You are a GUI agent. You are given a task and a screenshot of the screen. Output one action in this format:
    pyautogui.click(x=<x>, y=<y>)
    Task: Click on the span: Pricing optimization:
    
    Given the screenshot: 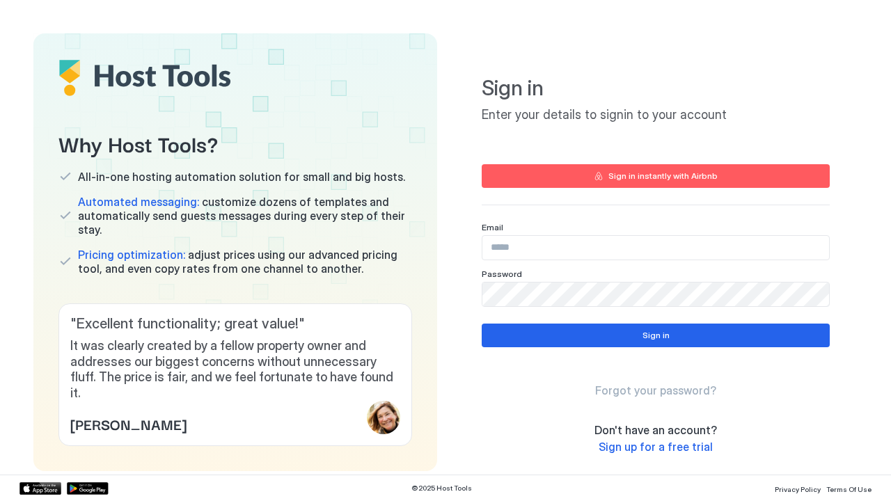 What is the action you would take?
    pyautogui.click(x=132, y=255)
    